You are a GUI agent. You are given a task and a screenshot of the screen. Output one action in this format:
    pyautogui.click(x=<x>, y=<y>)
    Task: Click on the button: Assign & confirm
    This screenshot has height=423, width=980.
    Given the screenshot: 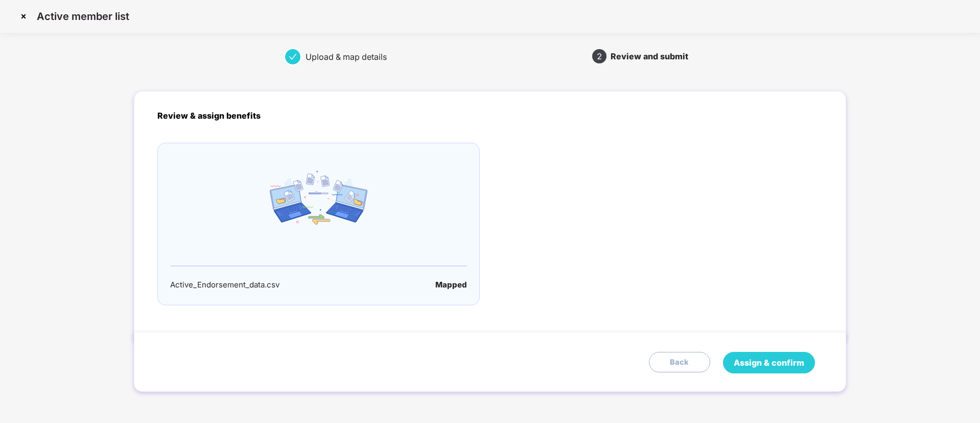 What is the action you would take?
    pyautogui.click(x=769, y=362)
    